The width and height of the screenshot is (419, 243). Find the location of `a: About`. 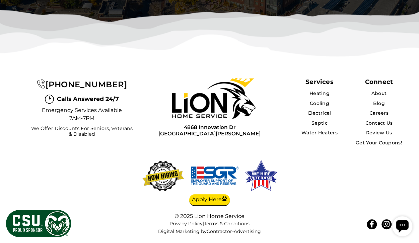

a: About is located at coordinates (378, 93).